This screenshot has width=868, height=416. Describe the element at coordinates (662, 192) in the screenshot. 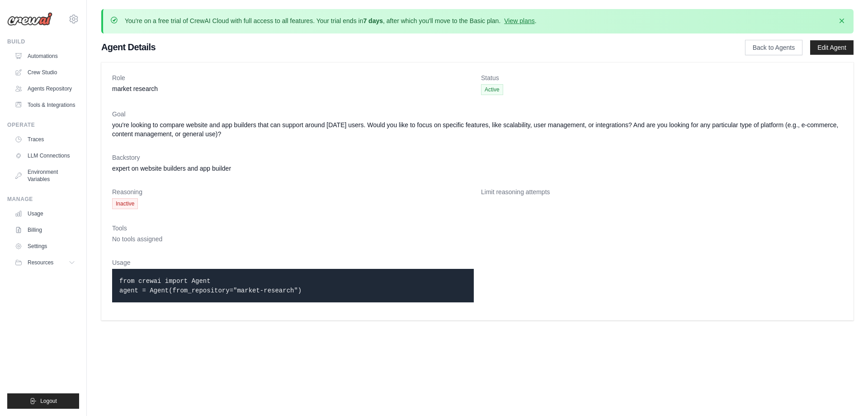

I see `dt: Limit reasoning attempts` at that location.